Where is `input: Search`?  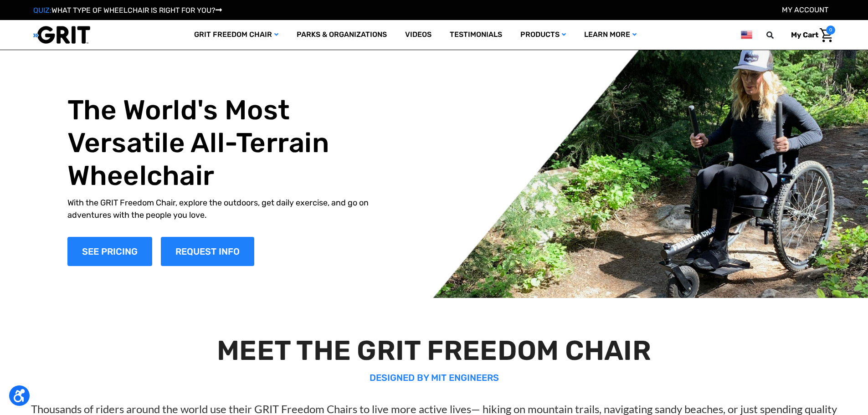 input: Search is located at coordinates (778, 35).